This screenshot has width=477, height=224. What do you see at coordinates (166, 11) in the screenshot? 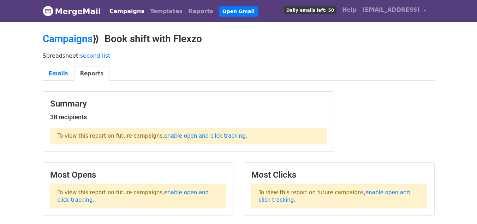
I see `a: Templates` at bounding box center [166, 11].